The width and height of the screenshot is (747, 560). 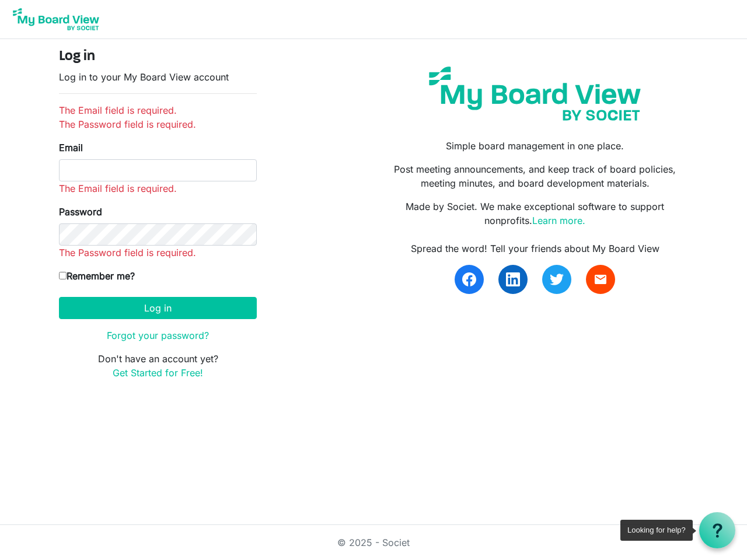 I want to click on input: Remember me?, so click(x=63, y=276).